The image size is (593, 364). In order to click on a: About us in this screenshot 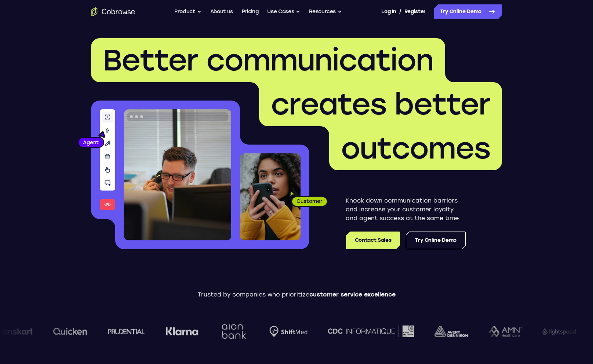, I will do `click(222, 11)`.